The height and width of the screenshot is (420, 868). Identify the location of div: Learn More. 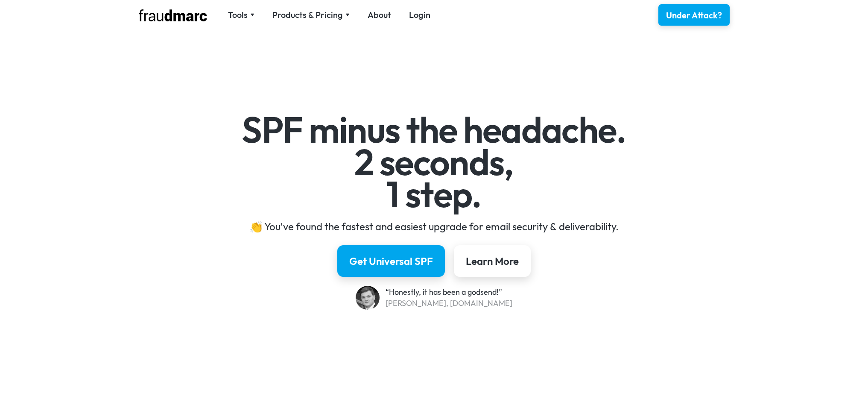
(492, 261).